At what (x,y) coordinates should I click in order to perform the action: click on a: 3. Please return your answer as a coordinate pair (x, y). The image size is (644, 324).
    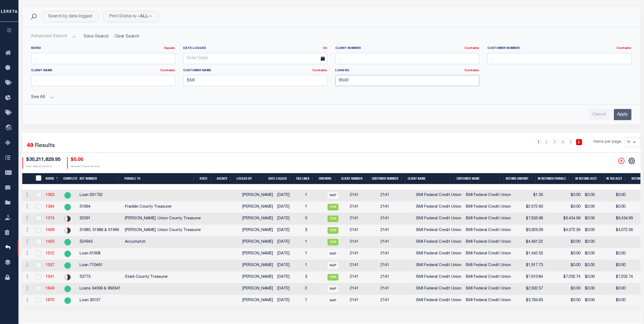
    Looking at the image, I should click on (555, 142).